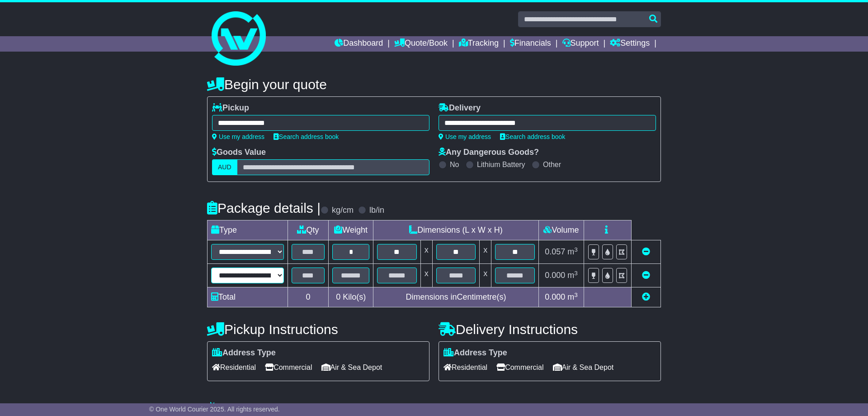 The width and height of the screenshot is (868, 416). I want to click on span: 0, so click(338, 296).